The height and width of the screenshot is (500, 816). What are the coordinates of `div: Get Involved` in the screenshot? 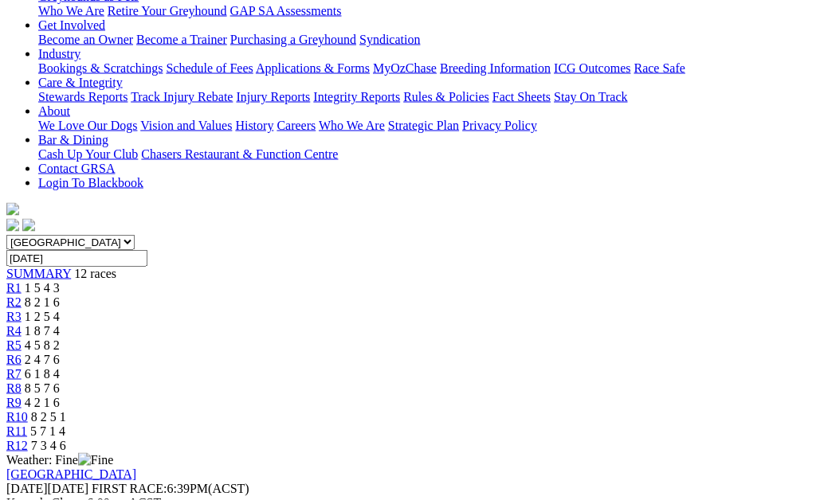 It's located at (424, 40).